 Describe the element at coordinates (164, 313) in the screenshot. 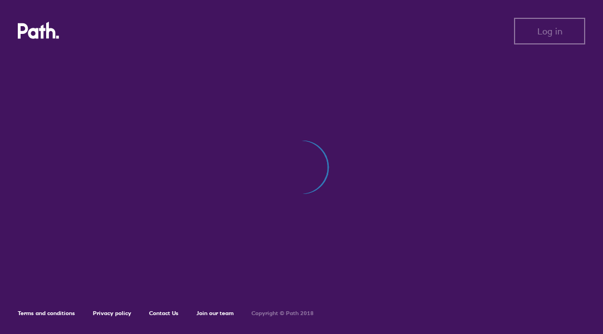

I see `a: Contact Us` at that location.